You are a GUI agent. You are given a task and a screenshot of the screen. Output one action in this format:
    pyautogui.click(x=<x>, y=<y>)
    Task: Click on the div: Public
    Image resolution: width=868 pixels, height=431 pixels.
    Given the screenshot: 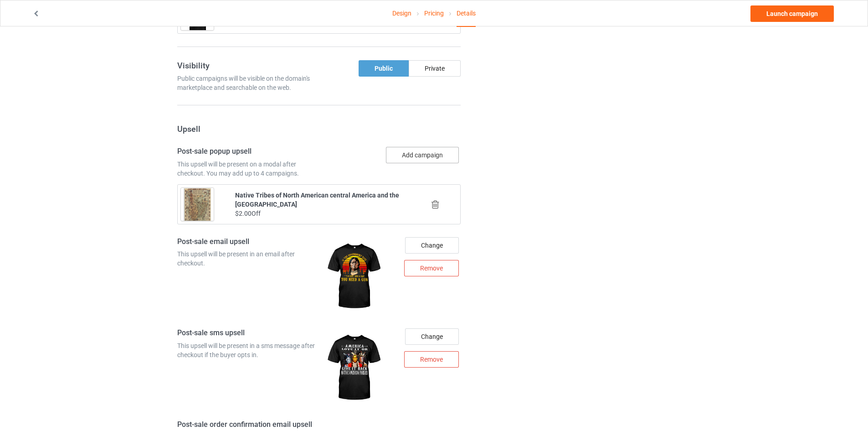 What is the action you would take?
    pyautogui.click(x=384, y=69)
    